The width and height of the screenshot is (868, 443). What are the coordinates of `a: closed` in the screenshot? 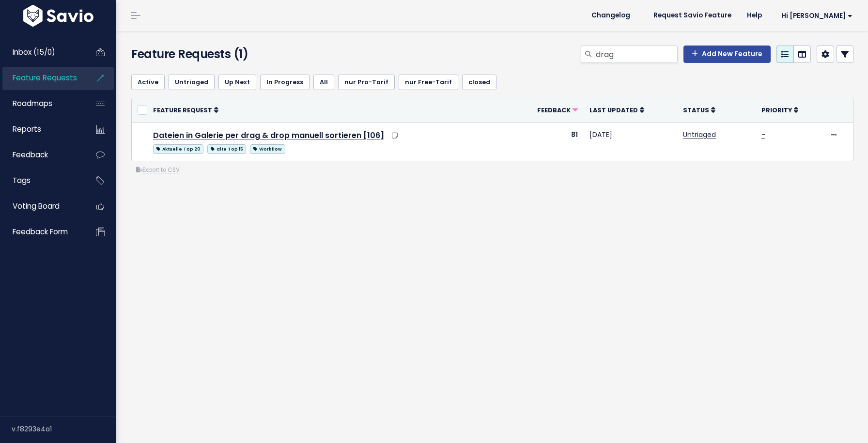 It's located at (479, 82).